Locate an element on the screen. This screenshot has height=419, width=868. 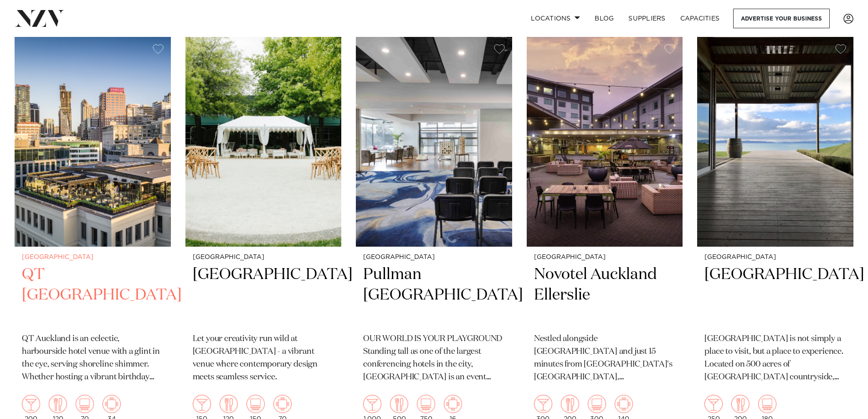
a: Capacities is located at coordinates (700, 18).